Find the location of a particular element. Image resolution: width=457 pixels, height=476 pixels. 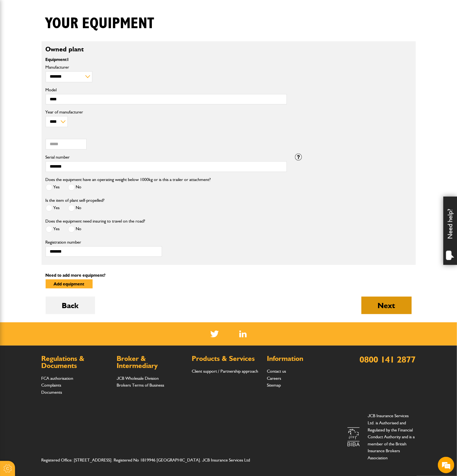

label: Is the item of plant self-propelled? is located at coordinates (76, 200).